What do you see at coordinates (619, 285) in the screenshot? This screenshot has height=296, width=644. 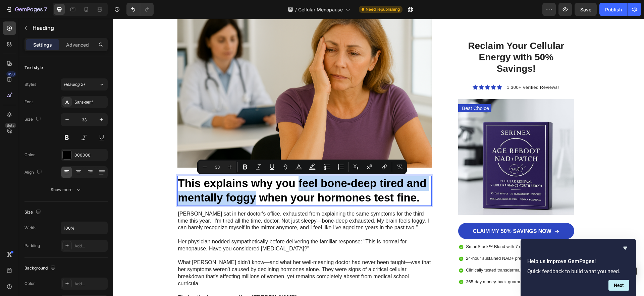 I see `button: Next question` at bounding box center [619, 285].